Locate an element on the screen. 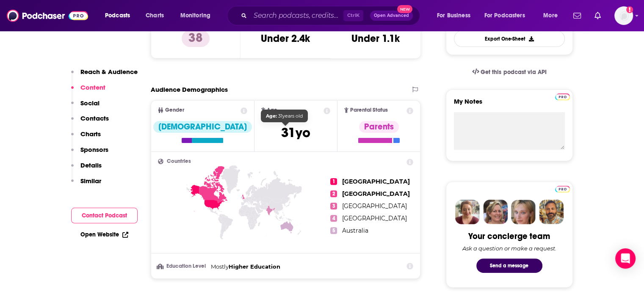  button: Sponsors is located at coordinates (90, 153).